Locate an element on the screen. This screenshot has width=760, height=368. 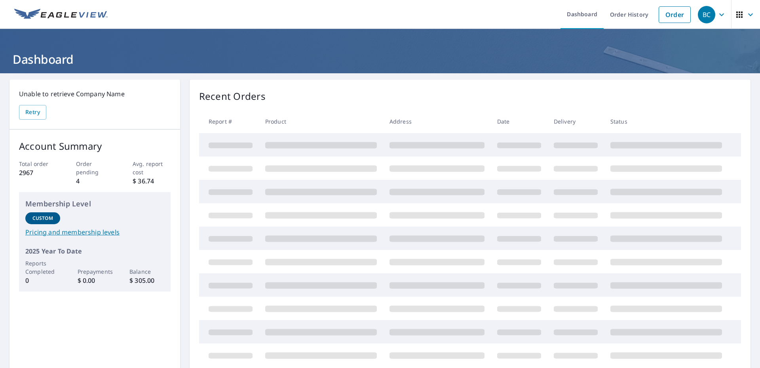
p: Balance is located at coordinates (147, 271).